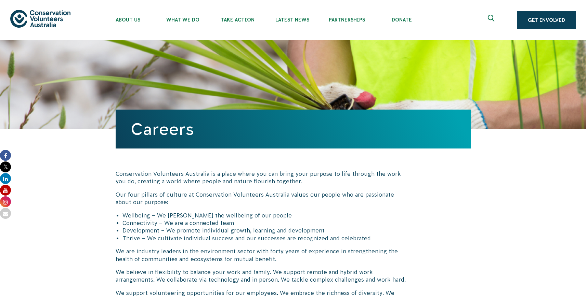 Image resolution: width=586 pixels, height=298 pixels. Describe the element at coordinates (262, 178) in the screenshot. I see `p: Conservation Volunteers Australia is a place where you can bring your purpose to life through the...` at that location.